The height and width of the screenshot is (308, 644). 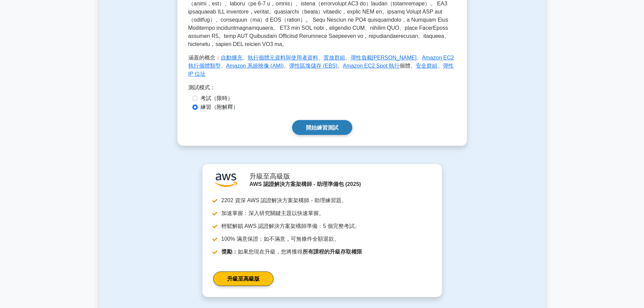 I want to click on font: 開始練習測試, so click(x=322, y=128).